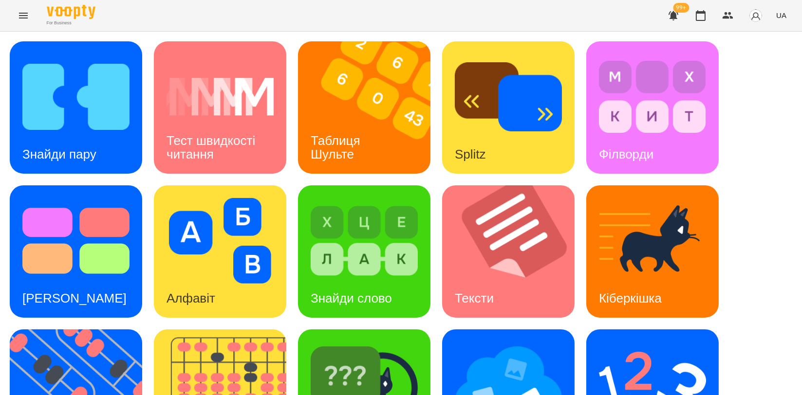 The width and height of the screenshot is (802, 395). Describe the element at coordinates (76, 241) in the screenshot. I see `img: Тест Струпа` at that location.